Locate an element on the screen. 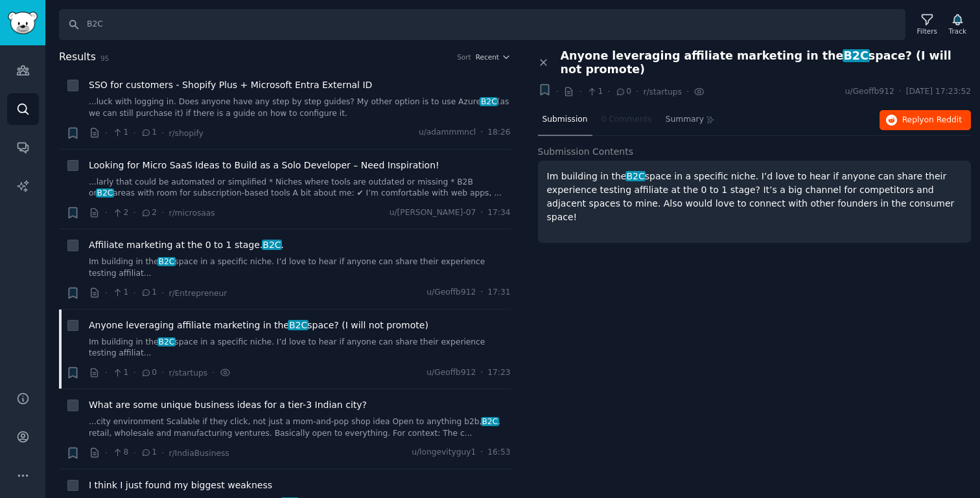  p: Im building in the space in a specific niche. I’d love to hear if anyone can share their experien... is located at coordinates (754, 197).